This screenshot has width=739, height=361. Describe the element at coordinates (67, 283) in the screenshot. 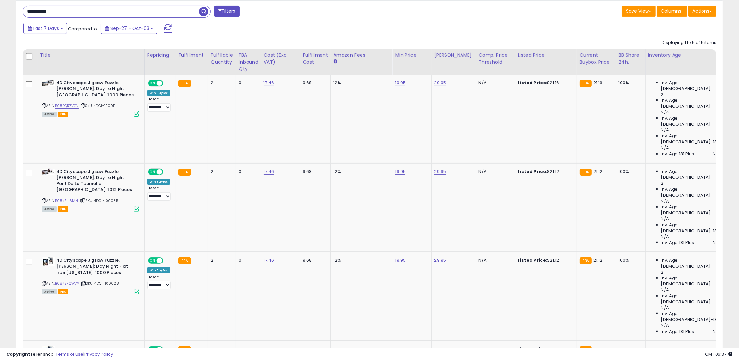

I see `a: B08KSFQW7V` at that location.